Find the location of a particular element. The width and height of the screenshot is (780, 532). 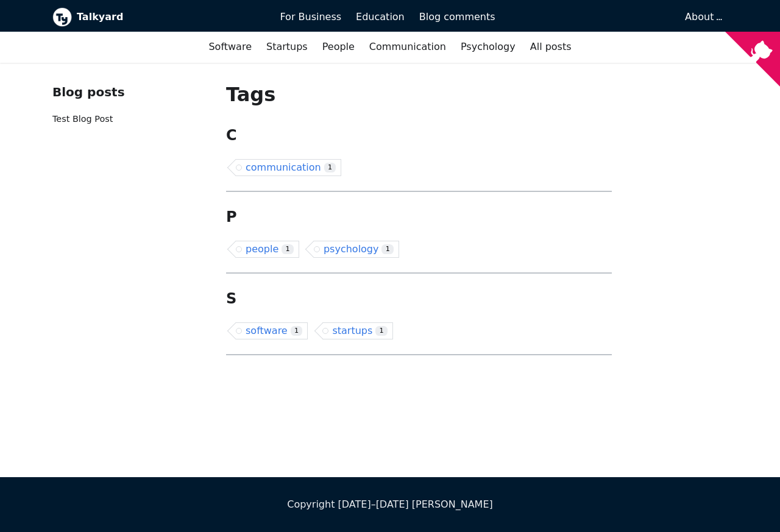

a: Test Blog Post is located at coordinates (82, 119).